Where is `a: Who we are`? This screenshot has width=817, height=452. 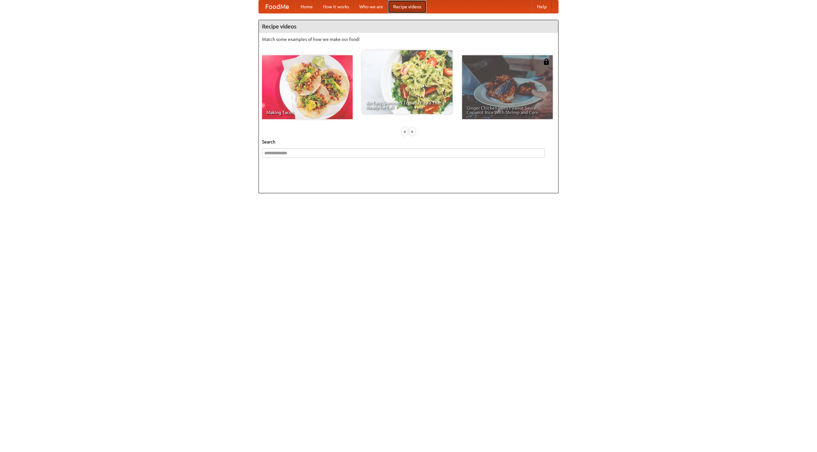
a: Who we are is located at coordinates (371, 7).